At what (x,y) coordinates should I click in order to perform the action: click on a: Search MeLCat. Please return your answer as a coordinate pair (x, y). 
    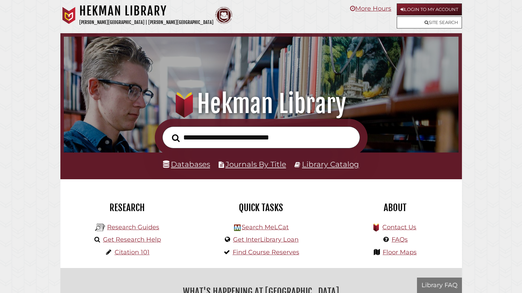
    Looking at the image, I should click on (265, 227).